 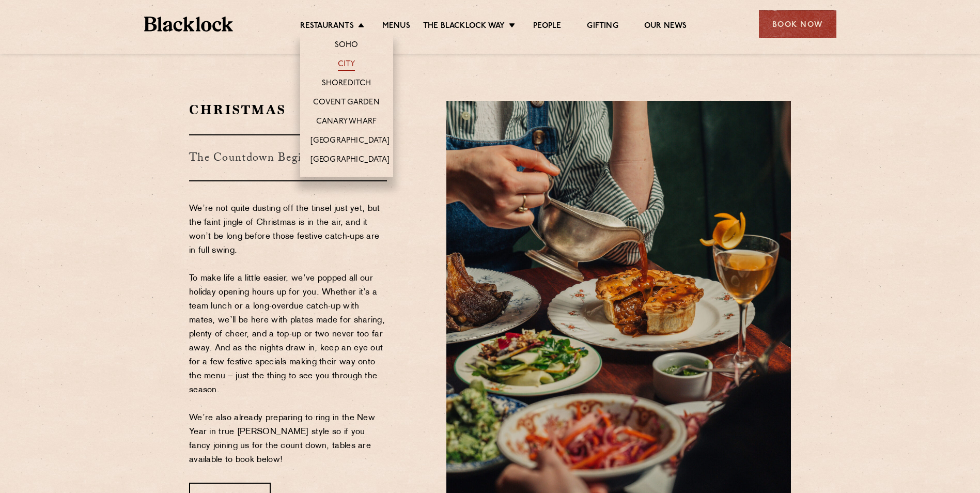 I want to click on a: City, so click(x=347, y=65).